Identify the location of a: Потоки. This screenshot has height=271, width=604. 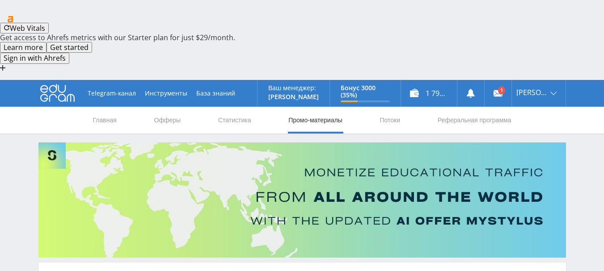
(390, 120).